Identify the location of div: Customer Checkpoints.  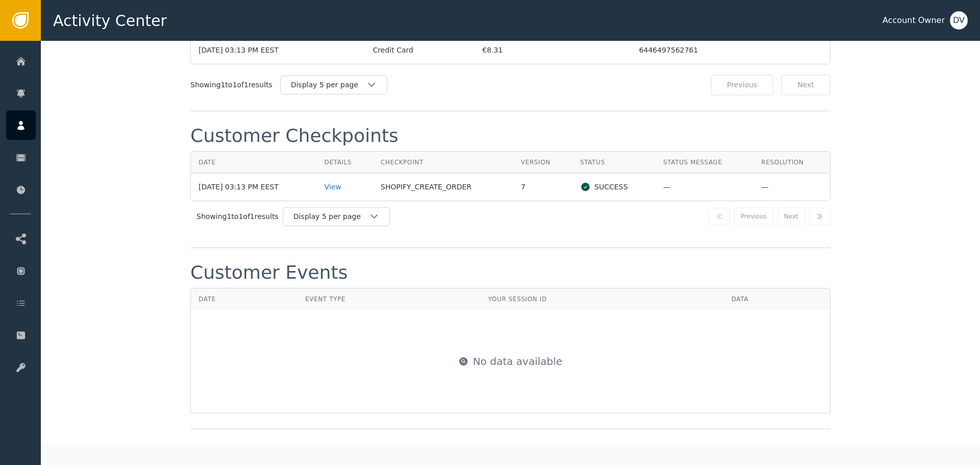
(294, 136).